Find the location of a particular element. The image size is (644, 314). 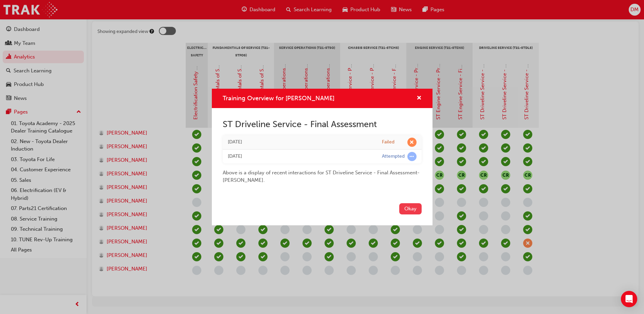

span: learningRecordVerb_ATTEMPT-icon is located at coordinates (412, 156).